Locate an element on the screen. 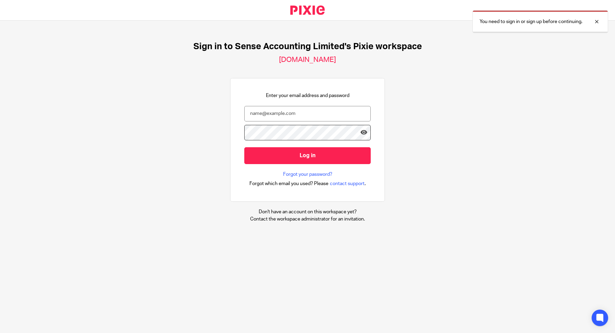 This screenshot has height=333, width=615. p: Don't have an account on this workspace yet? is located at coordinates (308, 212).